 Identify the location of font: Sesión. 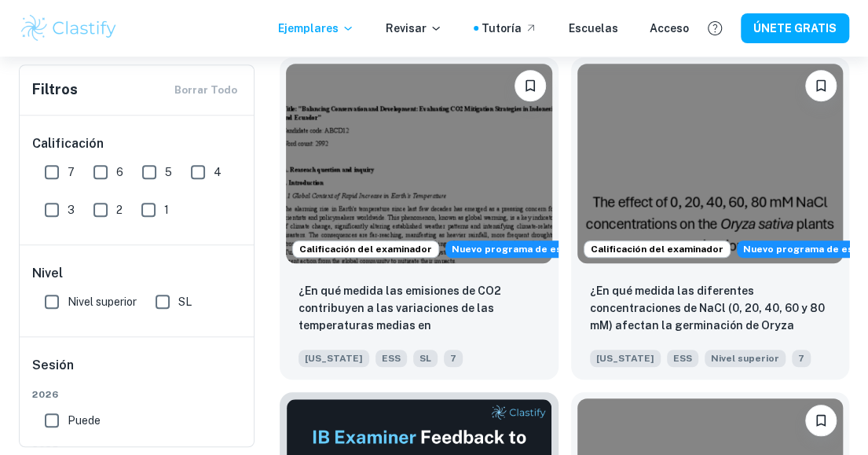
(52, 365).